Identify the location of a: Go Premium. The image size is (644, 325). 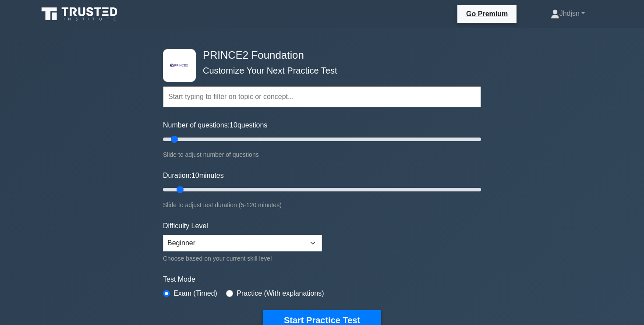
(487, 14).